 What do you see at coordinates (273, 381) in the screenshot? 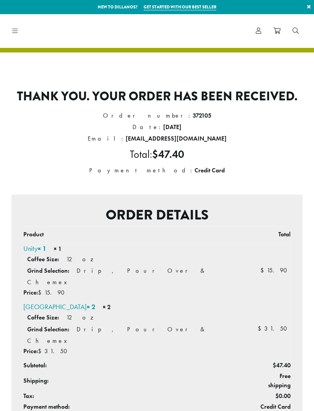
I see `td: Free shipping` at bounding box center [273, 381].